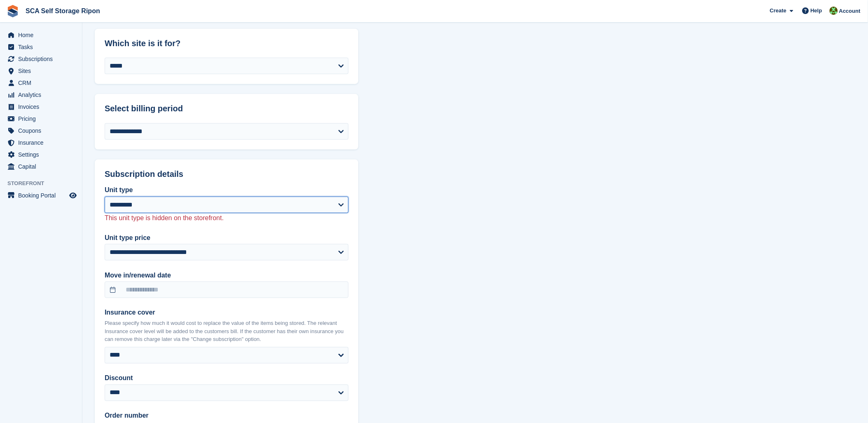 The image size is (868, 423). I want to click on span: Analytics, so click(43, 95).